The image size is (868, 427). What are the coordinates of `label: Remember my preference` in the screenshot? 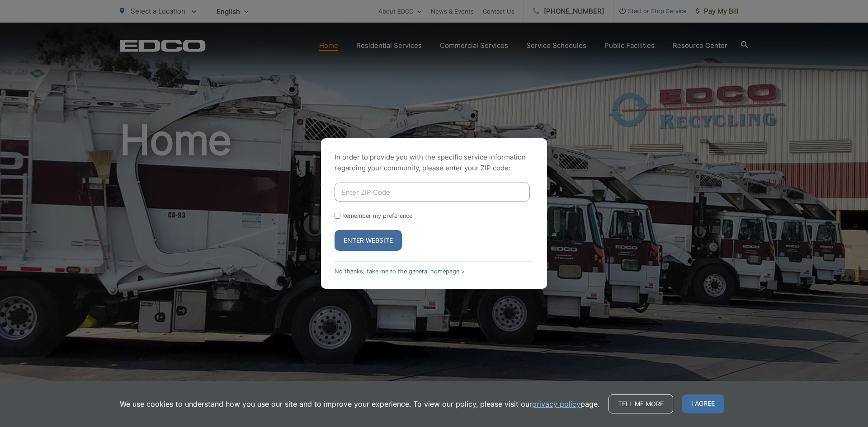 It's located at (377, 216).